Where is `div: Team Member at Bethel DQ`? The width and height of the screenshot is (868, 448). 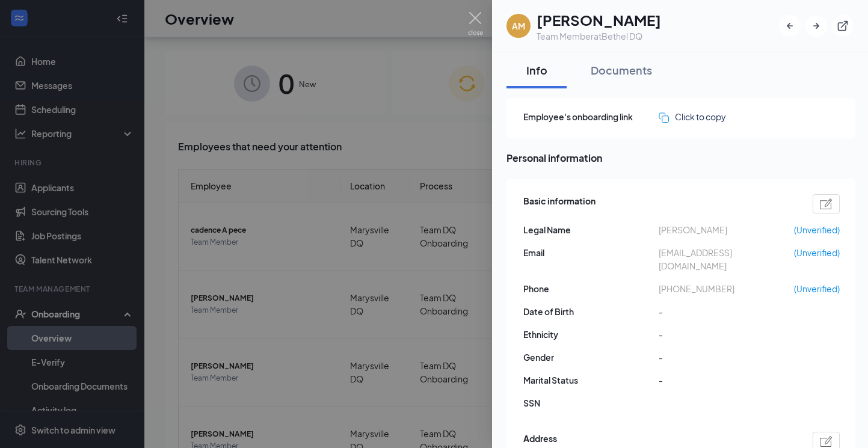
div: Team Member at Bethel DQ is located at coordinates (599, 36).